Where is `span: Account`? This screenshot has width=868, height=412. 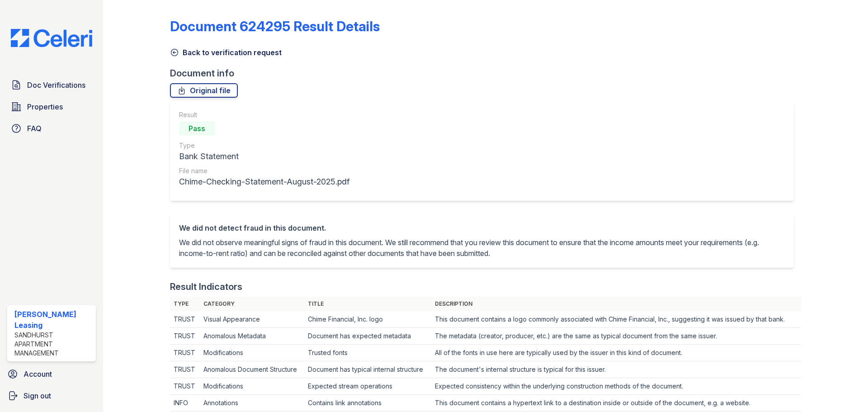
span: Account is located at coordinates (37, 375).